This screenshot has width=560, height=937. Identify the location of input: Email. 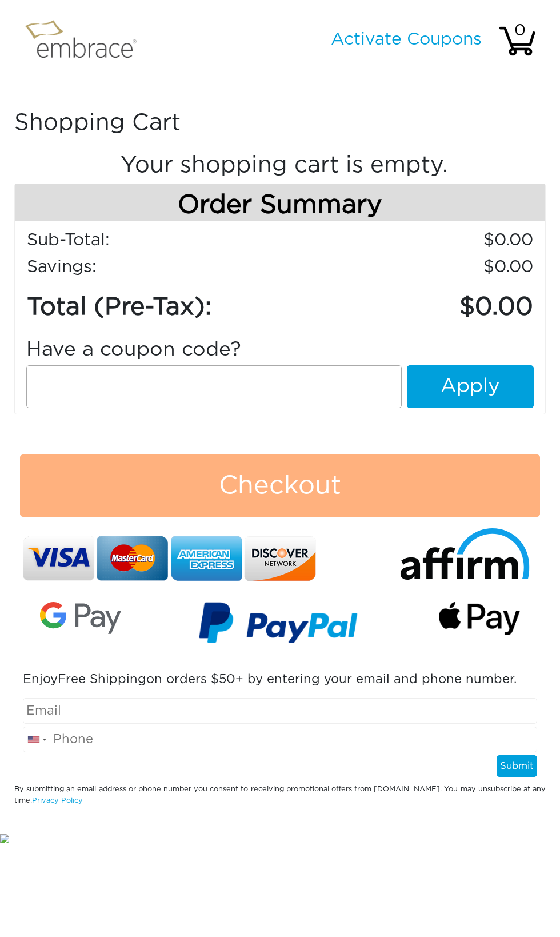
(280, 711).